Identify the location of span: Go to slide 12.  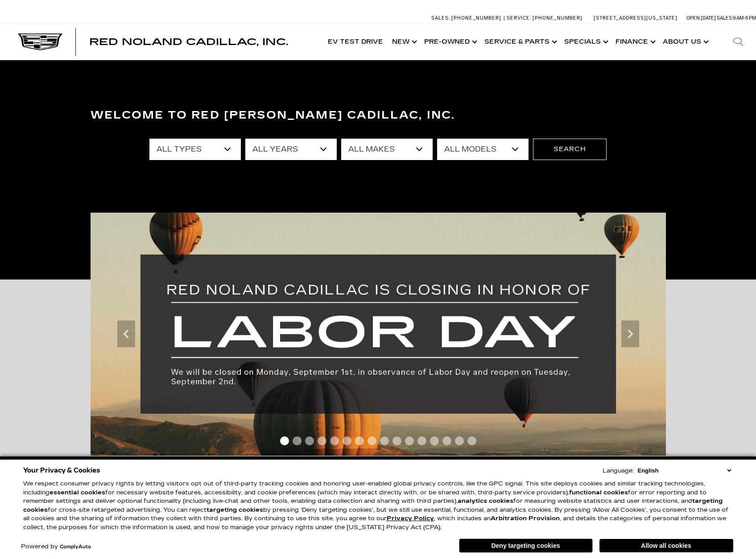
(421, 441).